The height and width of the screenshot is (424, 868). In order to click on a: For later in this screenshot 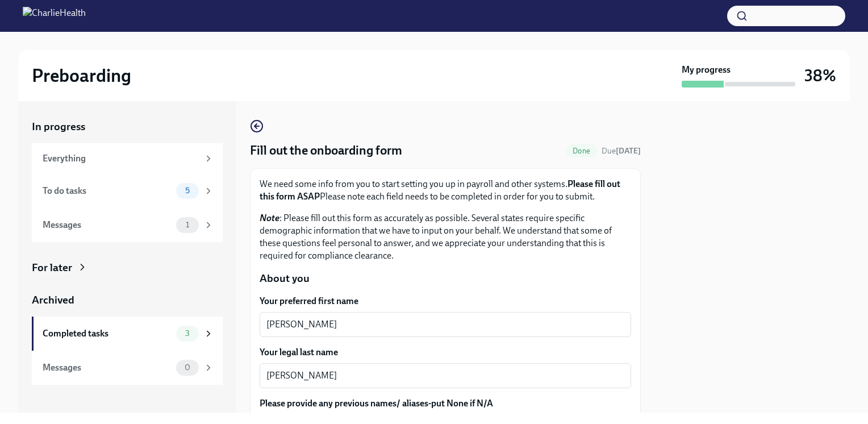, I will do `click(127, 267)`.